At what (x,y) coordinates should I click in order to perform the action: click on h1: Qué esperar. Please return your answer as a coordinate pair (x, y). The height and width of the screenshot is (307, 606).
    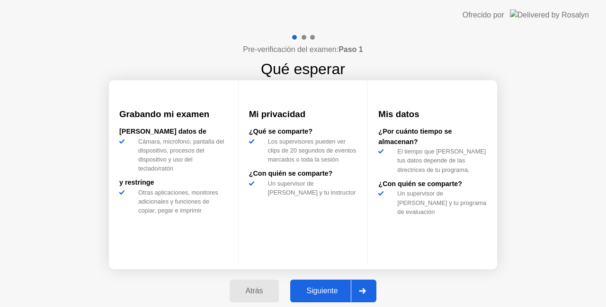
    Looking at the image, I should click on (303, 69).